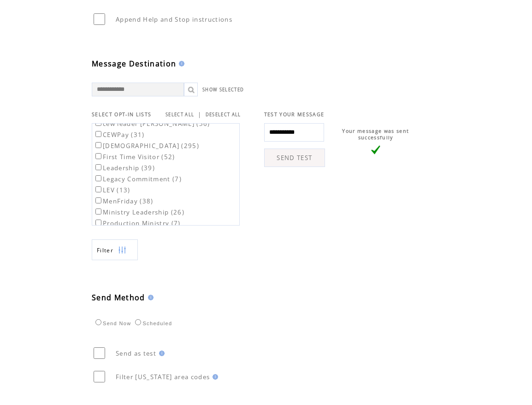 This screenshot has height=405, width=532. I want to click on label: Legacy Commitment (7), so click(138, 178).